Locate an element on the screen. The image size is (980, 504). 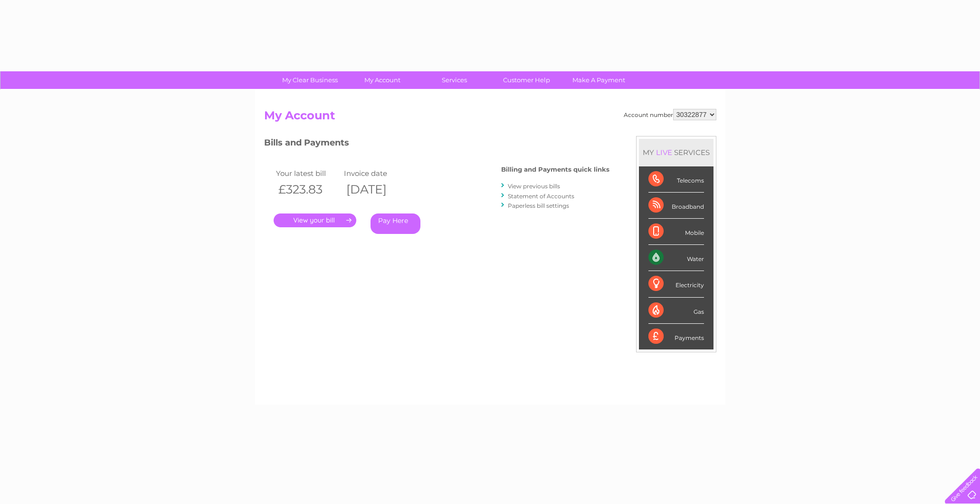
div: Electricity is located at coordinates (676, 284).